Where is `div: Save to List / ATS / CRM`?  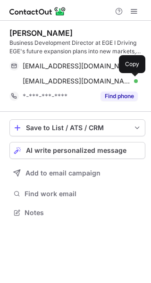 div: Save to List / ATS / CRM is located at coordinates (77, 128).